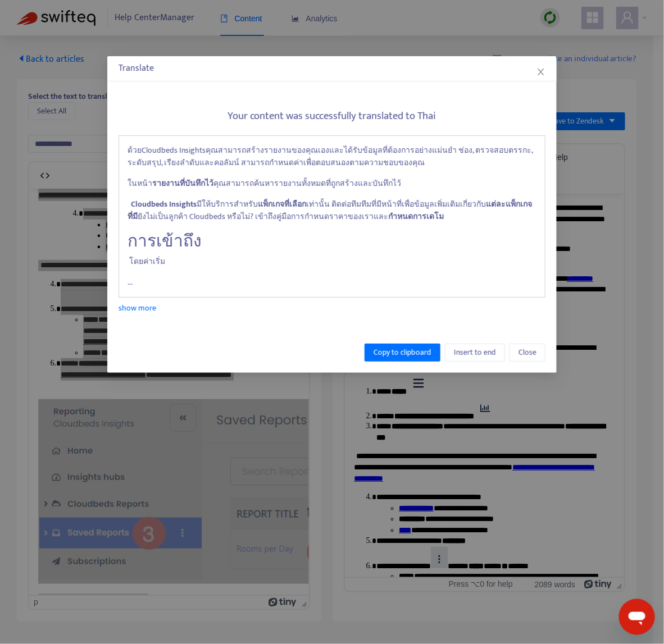 Image resolution: width=664 pixels, height=644 pixels. Describe the element at coordinates (527, 353) in the screenshot. I see `span: Close` at that location.